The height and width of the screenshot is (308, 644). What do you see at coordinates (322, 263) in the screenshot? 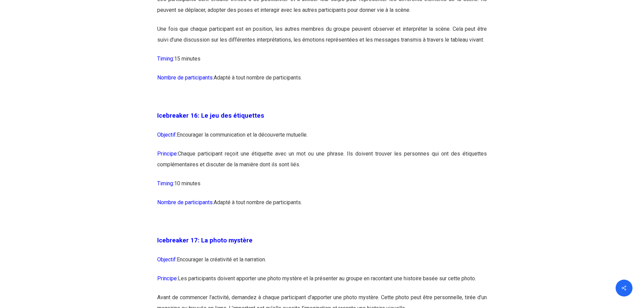
I see `p: Encourager la créativité et la narration.` at bounding box center [322, 263].